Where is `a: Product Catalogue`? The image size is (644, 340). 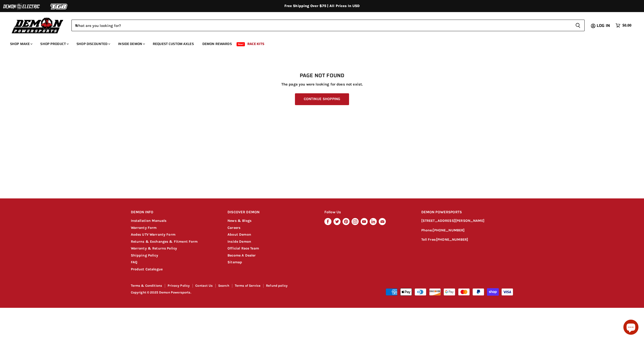
a: Product Catalogue is located at coordinates (147, 269).